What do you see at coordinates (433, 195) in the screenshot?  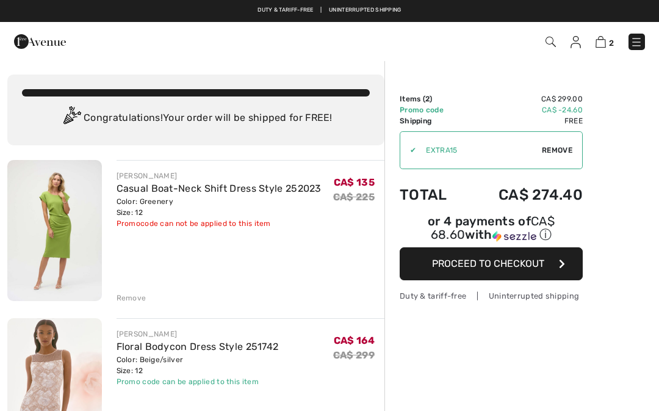 I see `td: Total` at bounding box center [433, 195].